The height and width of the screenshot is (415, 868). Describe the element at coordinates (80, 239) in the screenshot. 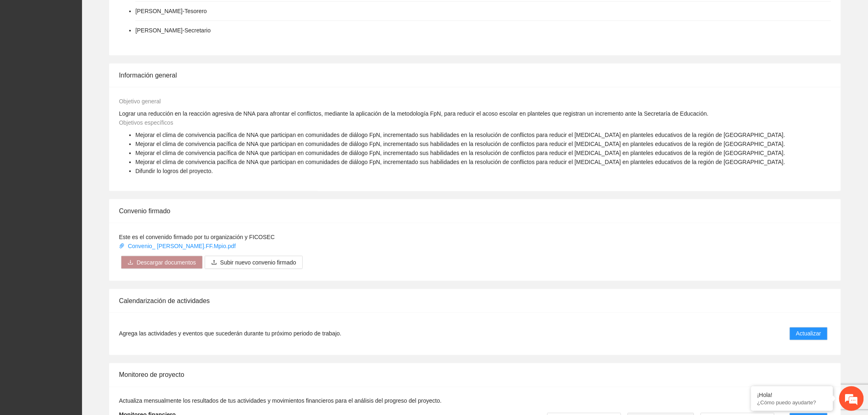

I see `textarea: Escriba su mensaje y pulse “Intro”` at that location.